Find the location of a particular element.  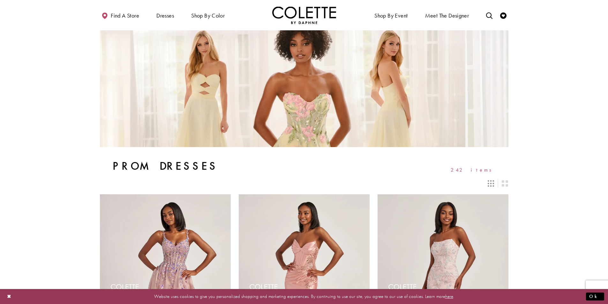

span: 242 items is located at coordinates (473, 170).